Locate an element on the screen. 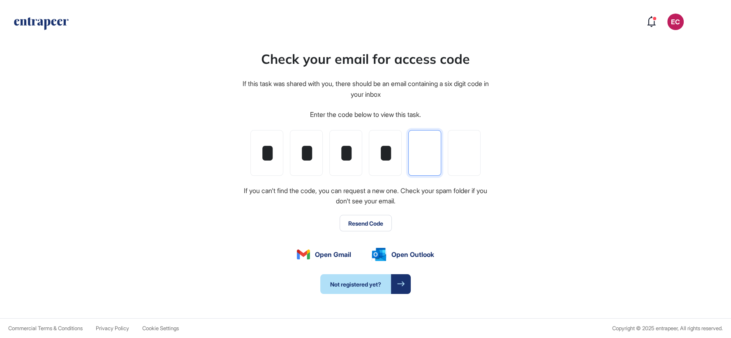 This screenshot has height=338, width=731. span: Open Outlook is located at coordinates (413, 254).